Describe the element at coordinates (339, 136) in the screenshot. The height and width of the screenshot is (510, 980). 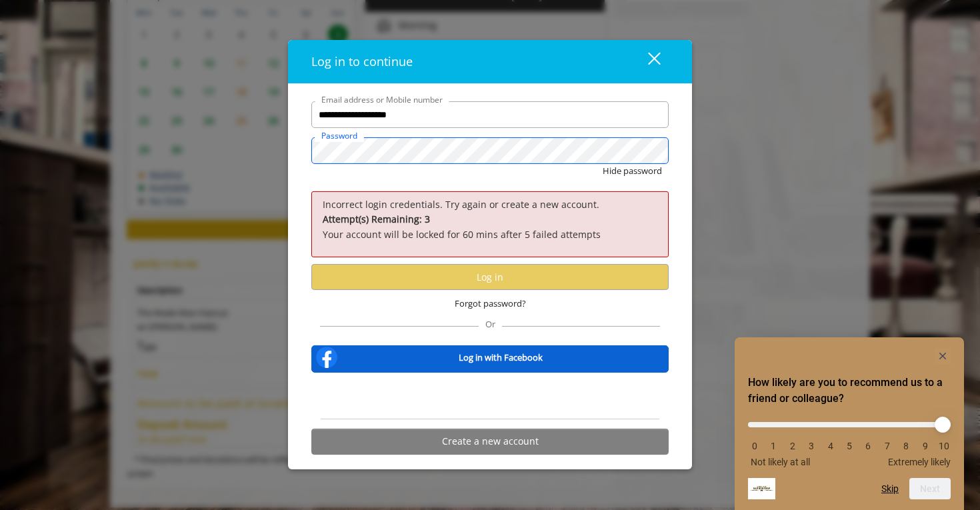
I see `label: Password` at that location.